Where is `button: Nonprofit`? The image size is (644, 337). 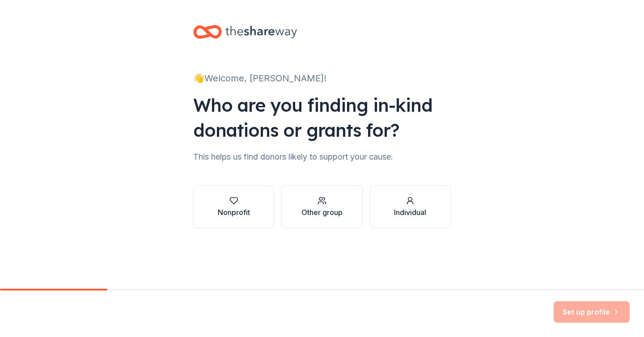
button: Nonprofit is located at coordinates (233, 207).